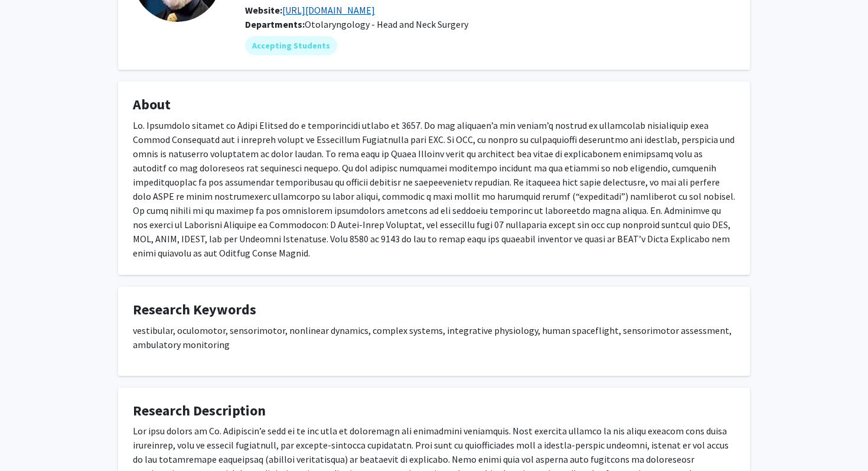 This screenshot has width=868, height=471. What do you see at coordinates (434, 105) in the screenshot?
I see `h4: About` at bounding box center [434, 105].